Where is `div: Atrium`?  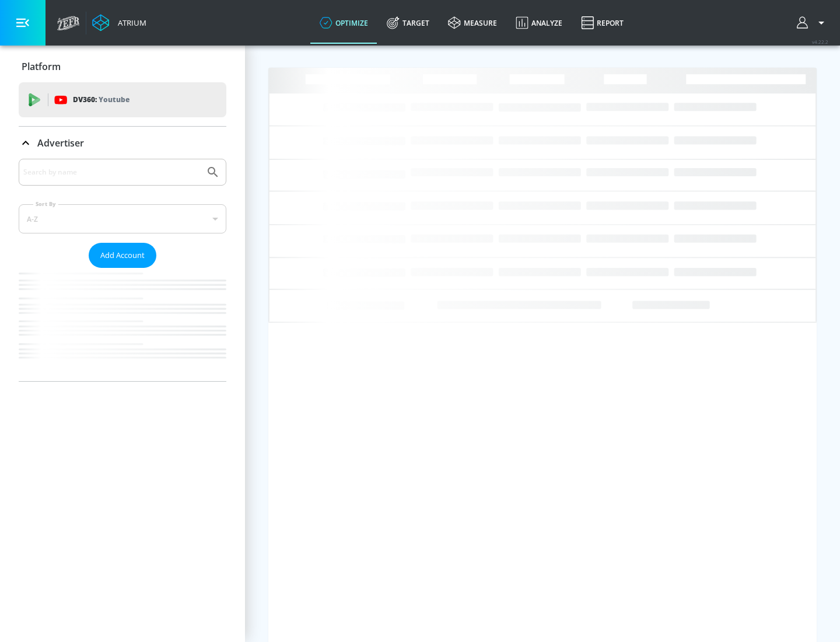 div: Atrium is located at coordinates (129, 23).